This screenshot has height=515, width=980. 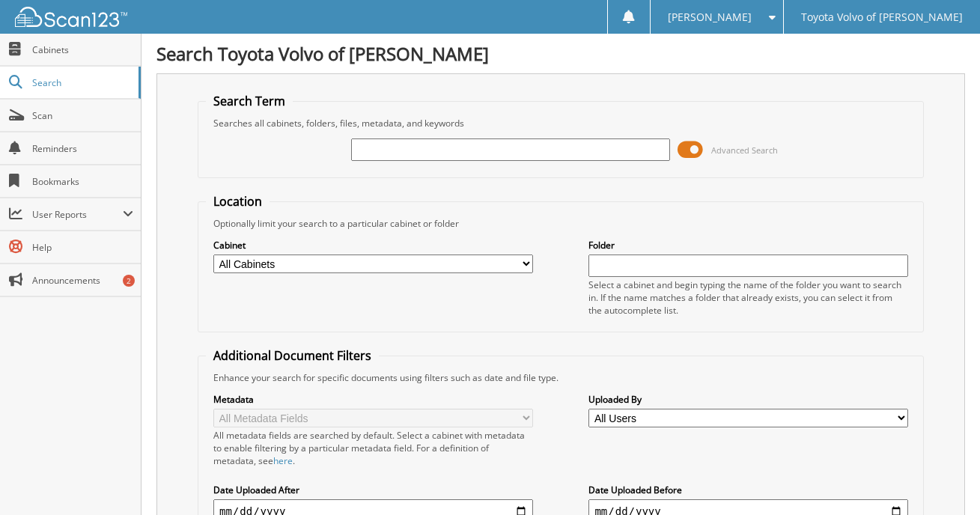 I want to click on label: Uploaded By, so click(x=748, y=399).